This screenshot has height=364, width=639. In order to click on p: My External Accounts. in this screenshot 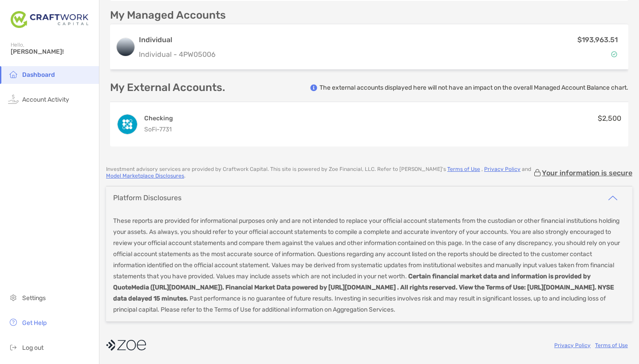, I will do `click(167, 88)`.